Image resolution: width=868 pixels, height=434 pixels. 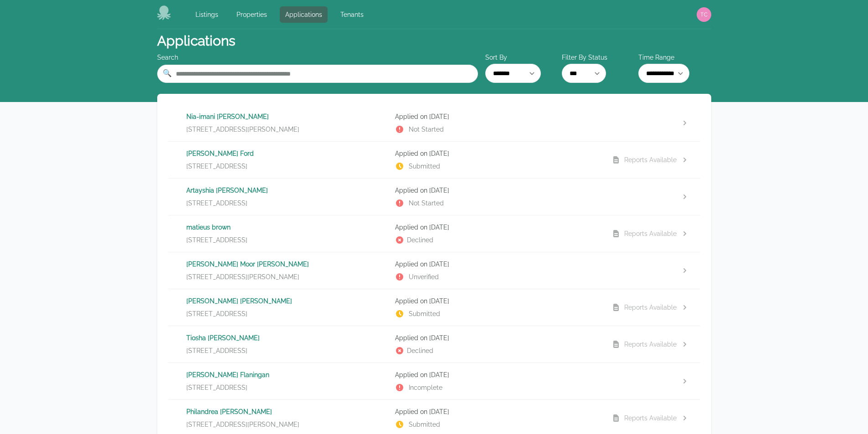 What do you see at coordinates (196, 41) in the screenshot?
I see `h1: Applications` at bounding box center [196, 41].